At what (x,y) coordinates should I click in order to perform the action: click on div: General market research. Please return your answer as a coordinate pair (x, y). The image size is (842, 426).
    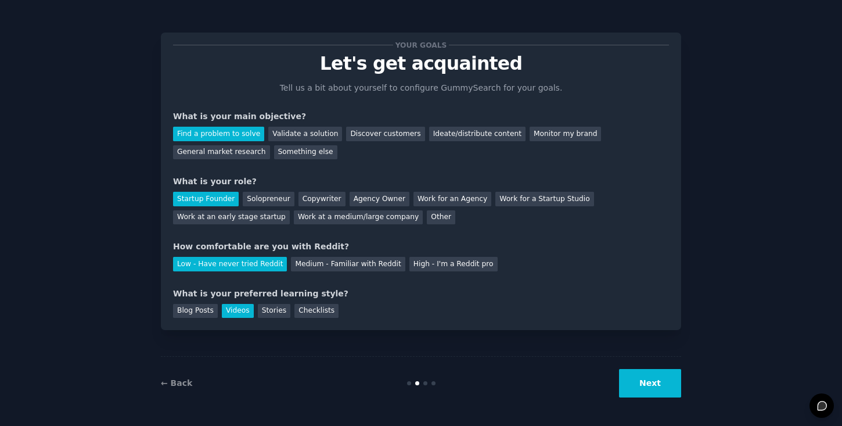
    Looking at the image, I should click on (221, 152).